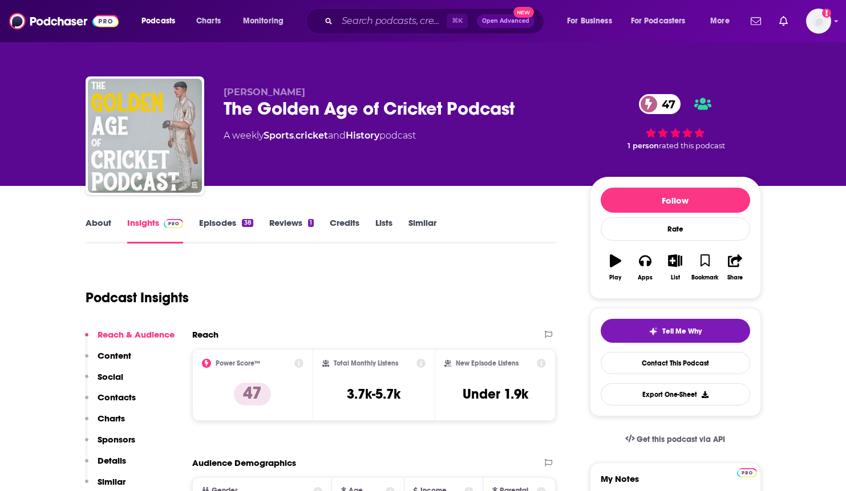 The image size is (846, 491). What do you see at coordinates (238, 363) in the screenshot?
I see `h2: Power Score™` at bounding box center [238, 363].